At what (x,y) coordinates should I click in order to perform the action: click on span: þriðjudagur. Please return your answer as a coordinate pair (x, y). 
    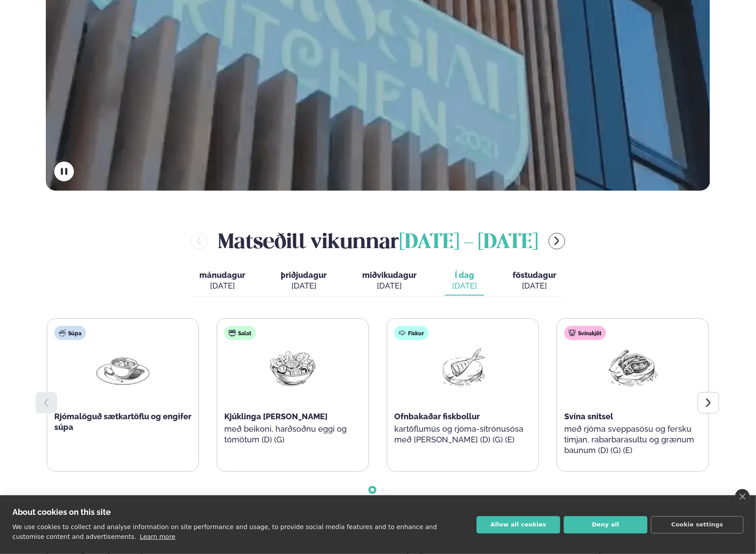
    Looking at the image, I should click on (304, 275).